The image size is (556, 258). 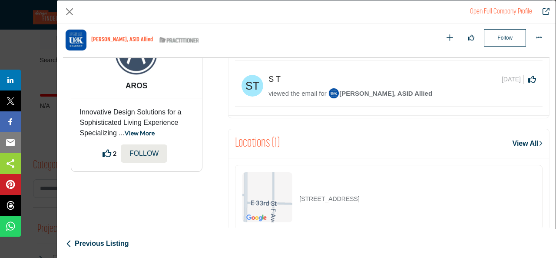 I want to click on img: image, so click(x=334, y=93).